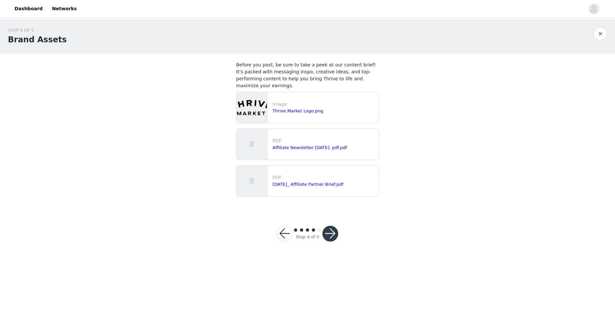 This screenshot has height=312, width=615. I want to click on img: file, so click(251, 107).